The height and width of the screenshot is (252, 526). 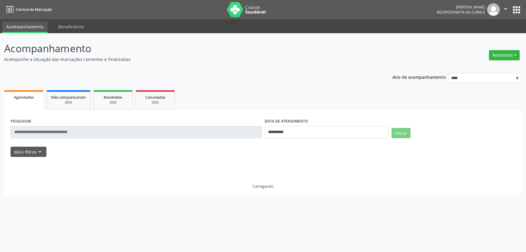 What do you see at coordinates (263, 186) in the screenshot?
I see `div: Carregando` at bounding box center [263, 186].